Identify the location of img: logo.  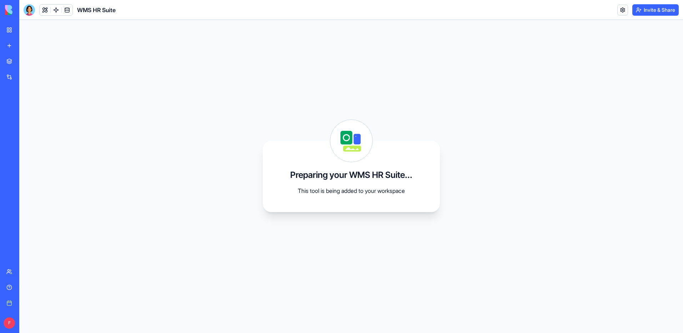
(27, 10).